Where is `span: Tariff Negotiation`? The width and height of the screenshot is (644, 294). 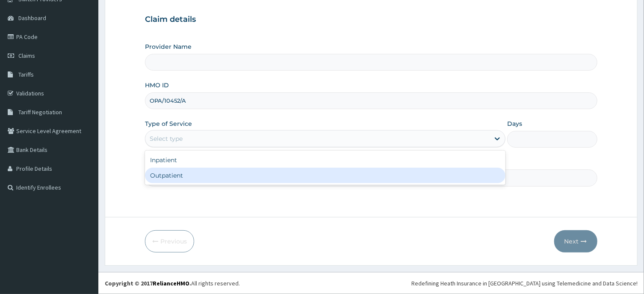
span: Tariff Negotiation is located at coordinates (40, 112).